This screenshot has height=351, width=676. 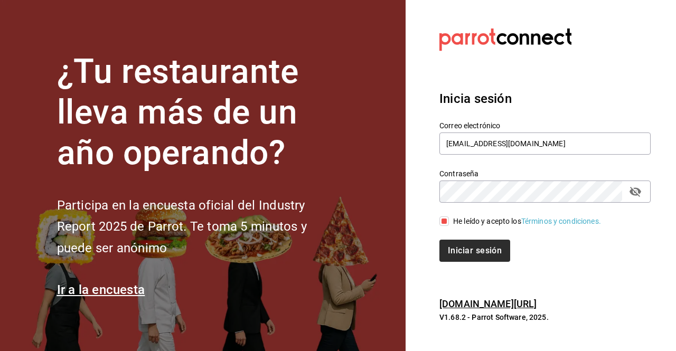 What do you see at coordinates (200, 227) in the screenshot?
I see `h2: Participa en la encuesta oficial del Industry Report 2025 de Parrot. Te toma 5 minutos y puede se...` at bounding box center [200, 227].